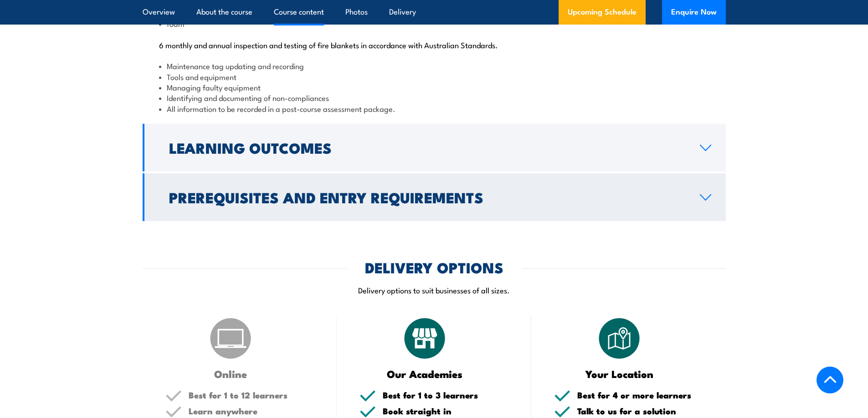  I want to click on h5: Learn anywhere, so click(251, 411).